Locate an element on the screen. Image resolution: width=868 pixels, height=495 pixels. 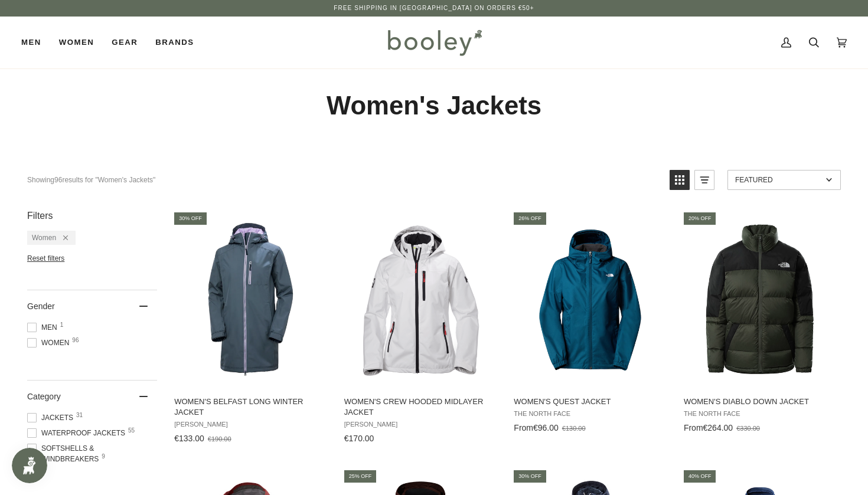
a: Men is located at coordinates (36, 43).